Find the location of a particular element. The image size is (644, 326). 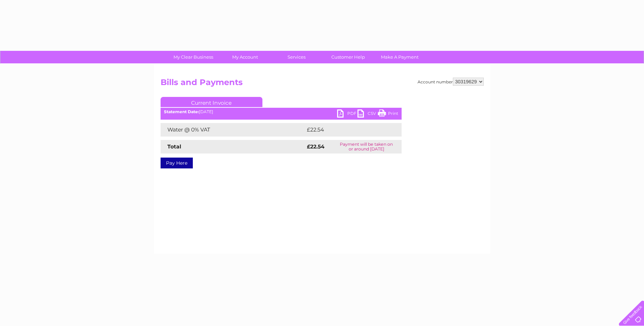

a: My Account is located at coordinates (245, 57).